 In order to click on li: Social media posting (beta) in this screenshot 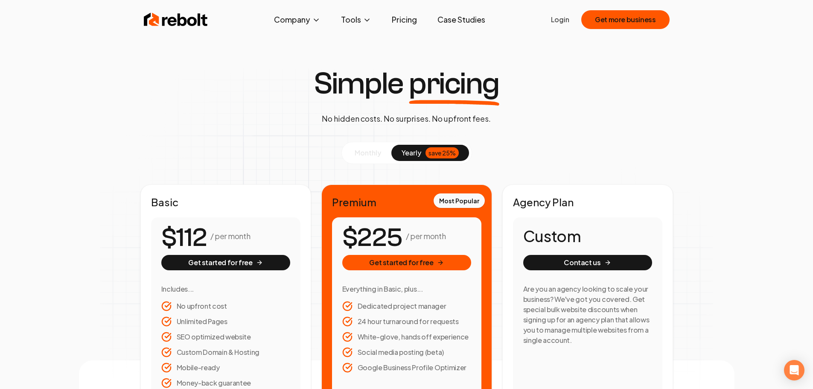, I will do `click(407, 352)`.